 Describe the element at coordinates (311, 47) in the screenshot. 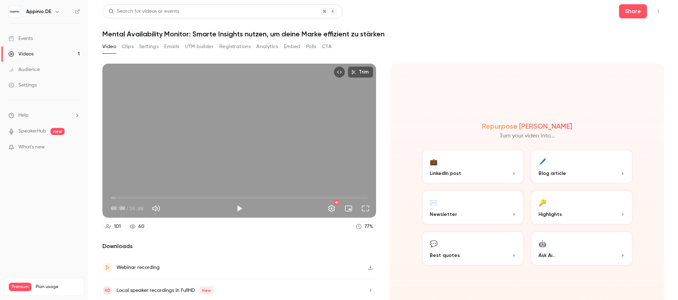

I see `button: Polls` at that location.